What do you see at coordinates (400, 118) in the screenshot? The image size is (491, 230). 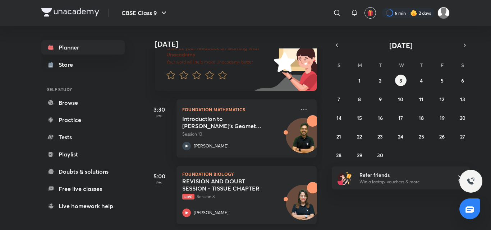 I see `abbr: September 17, 2025` at bounding box center [400, 118].